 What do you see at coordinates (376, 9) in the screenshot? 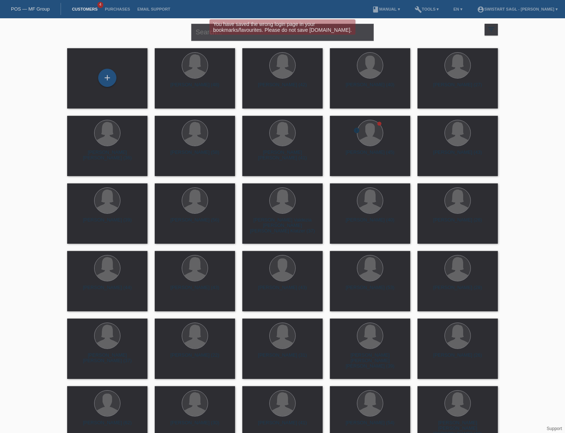
I see `i: book` at bounding box center [376, 9].